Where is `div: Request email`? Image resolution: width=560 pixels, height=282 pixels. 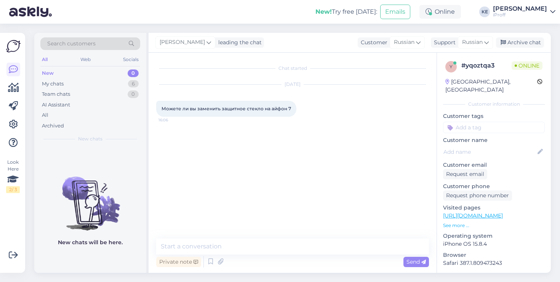 div: Request email is located at coordinates (465, 174).